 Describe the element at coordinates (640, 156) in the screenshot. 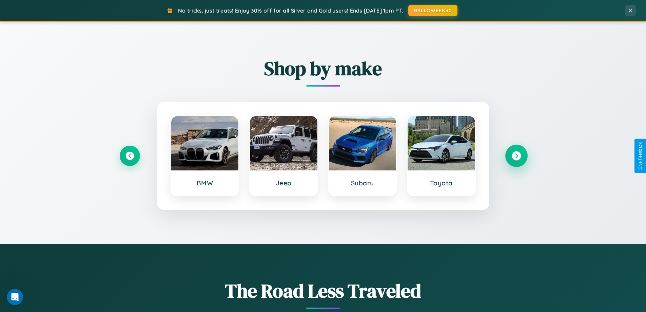

I see `div: Give Feedback` at that location.